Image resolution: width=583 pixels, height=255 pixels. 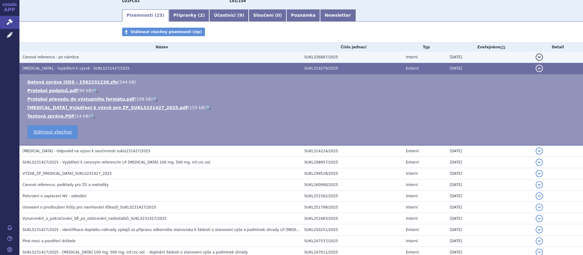 What do you see at coordinates (201, 15) in the screenshot?
I see `span: 2` at bounding box center [201, 15].